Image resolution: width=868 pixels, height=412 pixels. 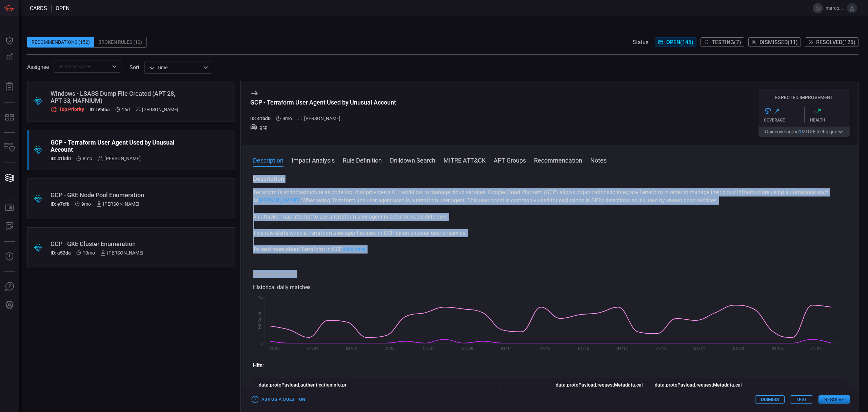 I want to click on span: Assignee, so click(x=38, y=67).